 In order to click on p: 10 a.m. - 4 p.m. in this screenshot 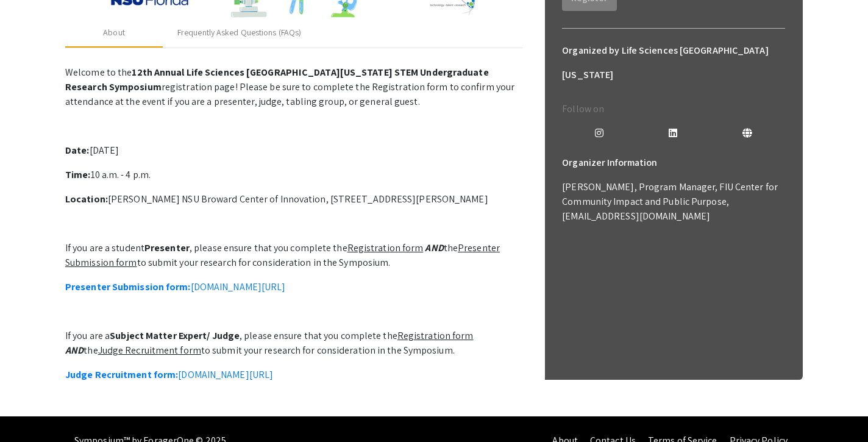, I will do `click(293, 175)`.